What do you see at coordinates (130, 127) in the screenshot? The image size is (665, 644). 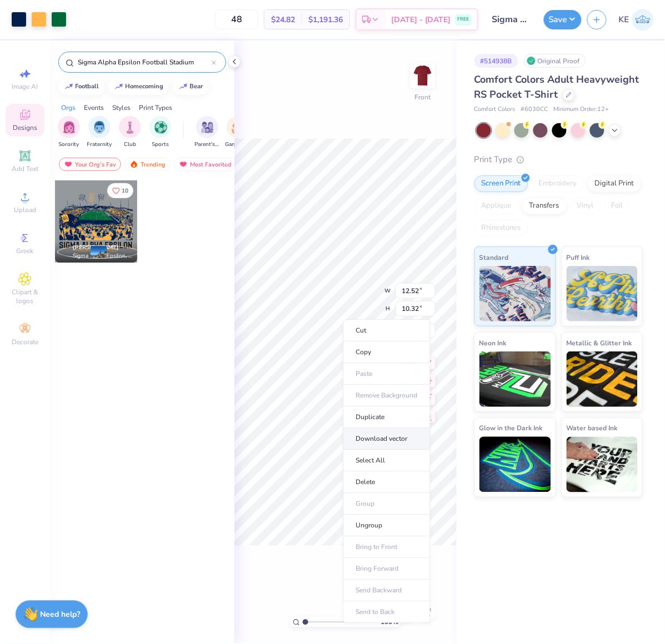 I see `img: Club Image` at bounding box center [130, 127].